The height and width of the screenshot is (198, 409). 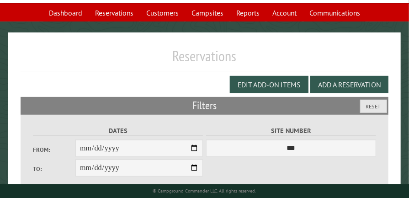 I want to click on a: Account, so click(x=284, y=13).